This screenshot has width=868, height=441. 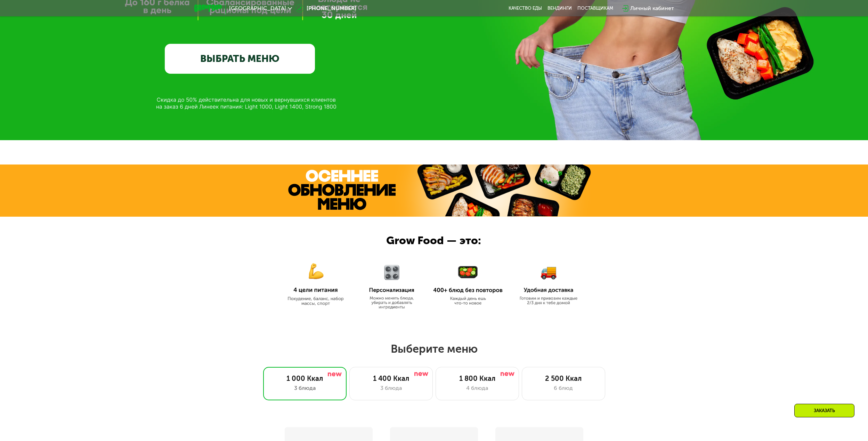 What do you see at coordinates (525, 8) in the screenshot?
I see `a: Качество еды` at bounding box center [525, 8].